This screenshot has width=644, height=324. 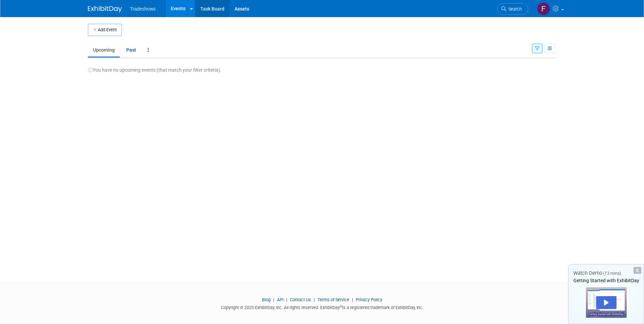 What do you see at coordinates (104, 50) in the screenshot?
I see `a: Upcoming` at bounding box center [104, 50].